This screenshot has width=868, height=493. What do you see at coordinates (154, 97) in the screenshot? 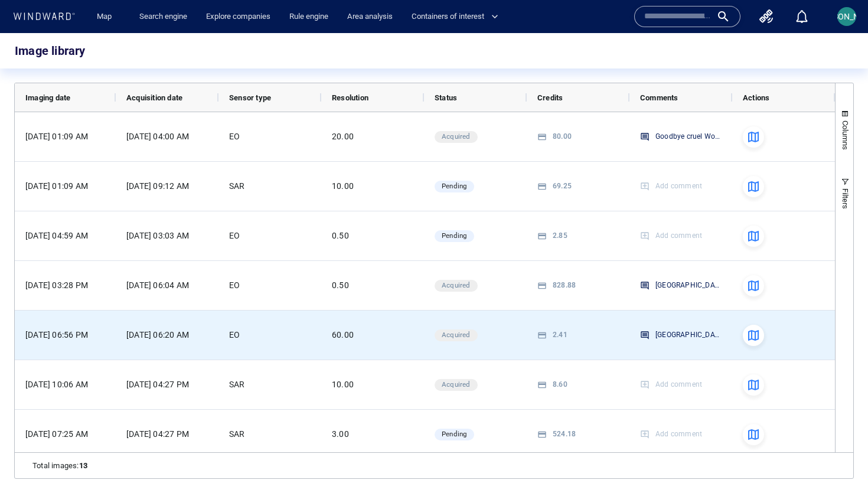
I see `span: Acquisition date` at bounding box center [154, 97].